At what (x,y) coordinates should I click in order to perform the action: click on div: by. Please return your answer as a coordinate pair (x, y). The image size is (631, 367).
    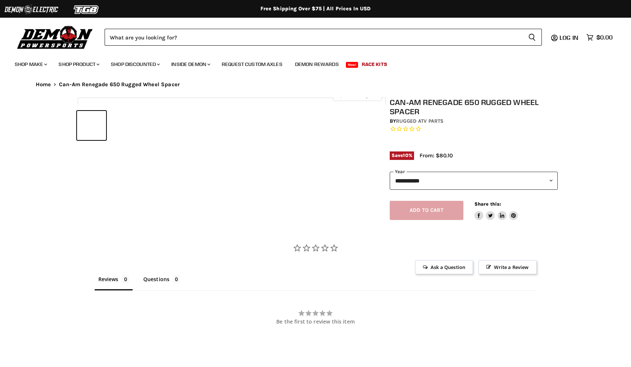
    Looking at the image, I should click on (474, 121).